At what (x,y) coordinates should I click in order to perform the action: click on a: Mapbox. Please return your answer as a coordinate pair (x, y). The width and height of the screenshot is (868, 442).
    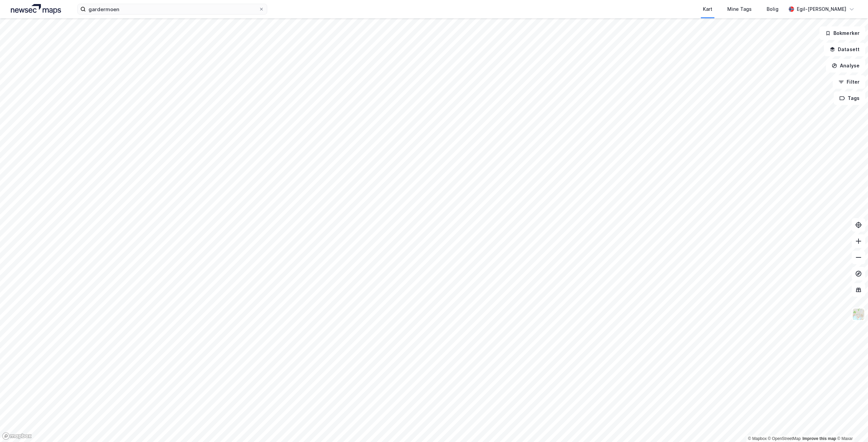
    Looking at the image, I should click on (757, 439).